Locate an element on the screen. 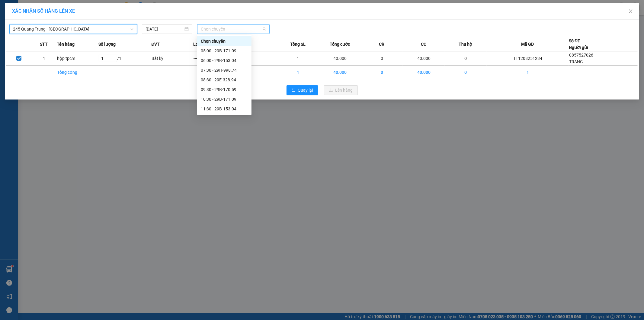  div: 07:30 - 29H-998.74 is located at coordinates (224, 70).